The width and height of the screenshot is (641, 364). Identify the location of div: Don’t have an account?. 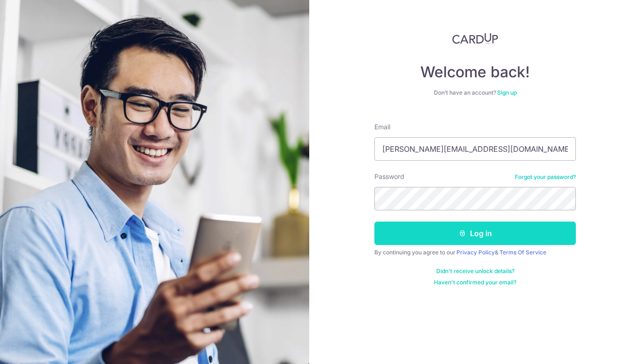
(475, 93).